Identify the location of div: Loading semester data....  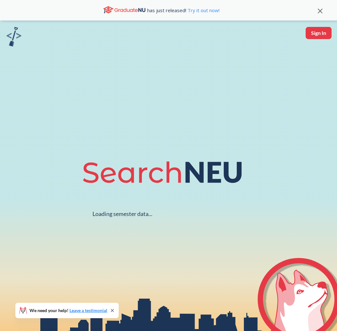
(122, 214).